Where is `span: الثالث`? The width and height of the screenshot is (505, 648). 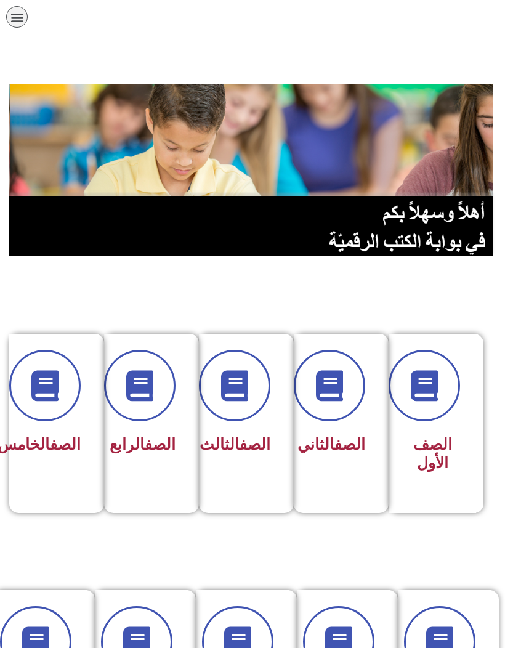 span: الثالث is located at coordinates (235, 444).